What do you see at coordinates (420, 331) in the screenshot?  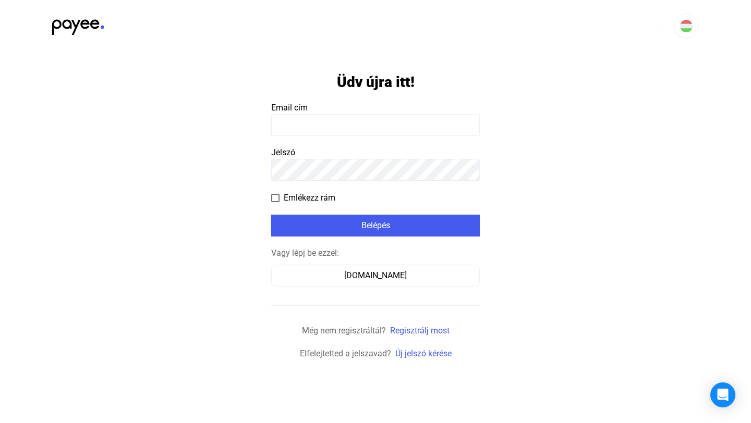 I see `a: Regisztrálj most` at bounding box center [420, 331].